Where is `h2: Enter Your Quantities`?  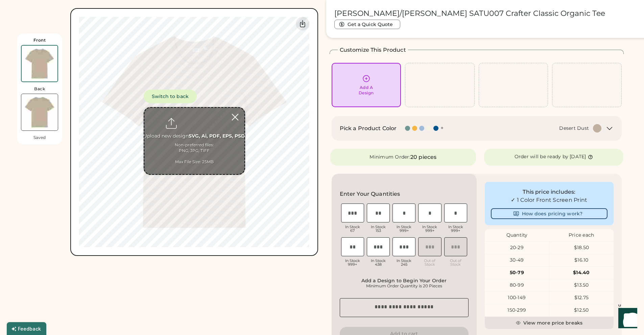 h2: Enter Your Quantities is located at coordinates (370, 193).